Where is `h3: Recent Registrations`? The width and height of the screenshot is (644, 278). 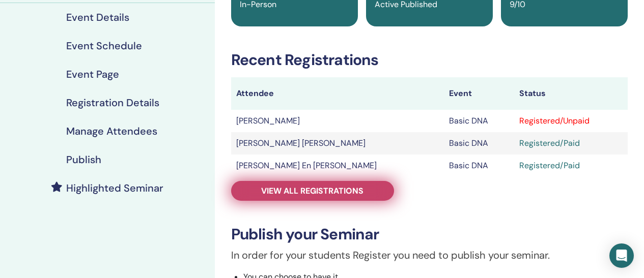 h3: Recent Registrations is located at coordinates (429, 60).